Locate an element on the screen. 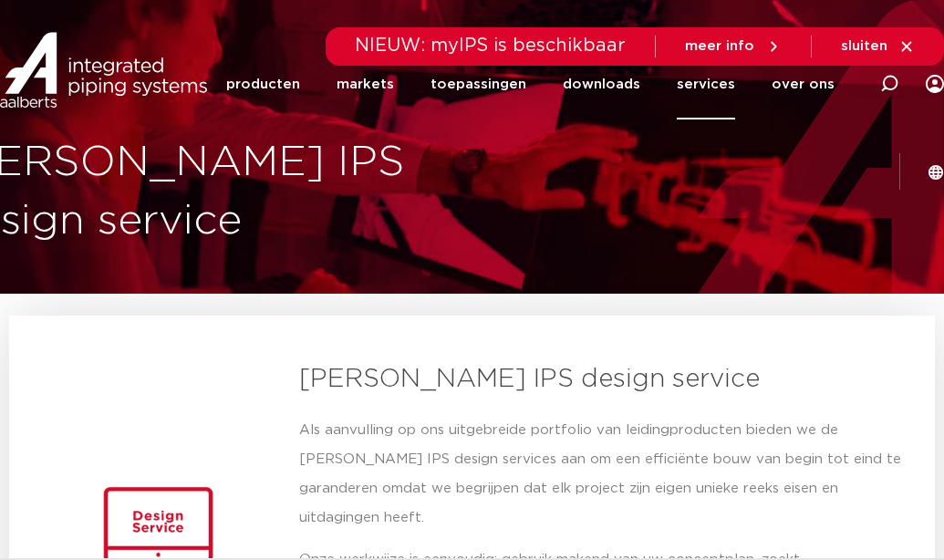  div: my IPS is located at coordinates (935, 84).